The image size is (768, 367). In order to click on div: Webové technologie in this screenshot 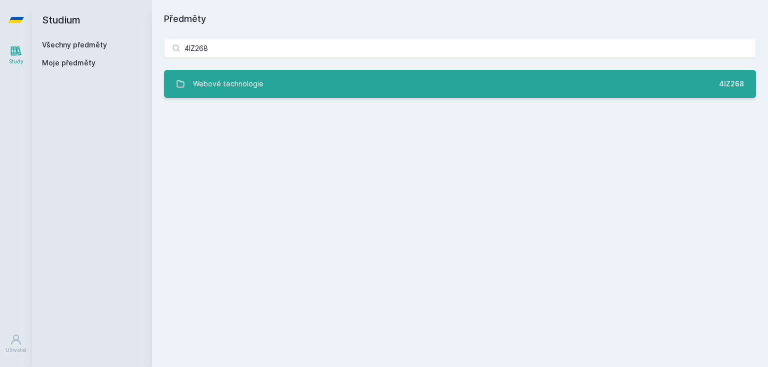, I will do `click(228, 84)`.